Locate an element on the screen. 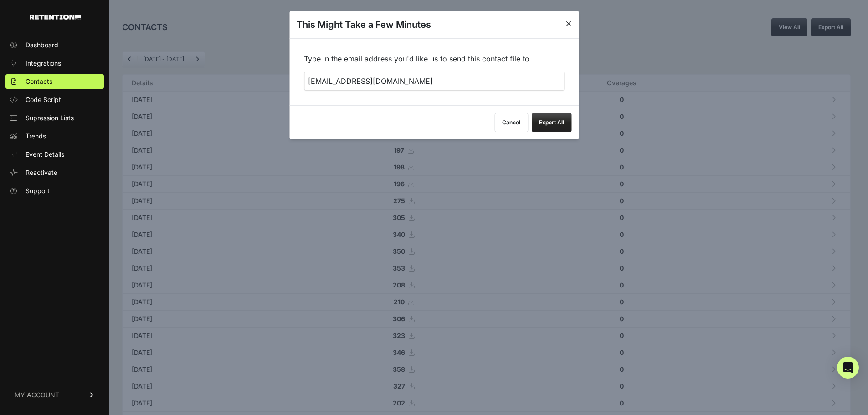 This screenshot has width=868, height=415. a: Event Details is located at coordinates (55, 154).